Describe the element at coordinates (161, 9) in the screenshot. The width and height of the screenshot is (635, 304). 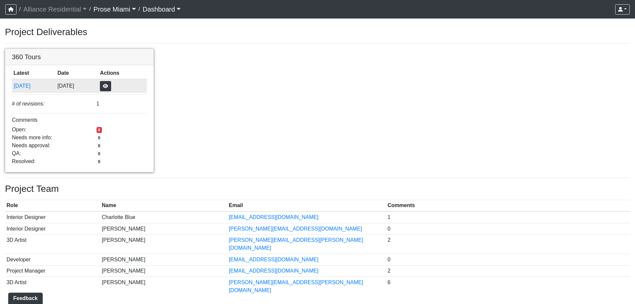
I see `a: Dashboard` at that location.